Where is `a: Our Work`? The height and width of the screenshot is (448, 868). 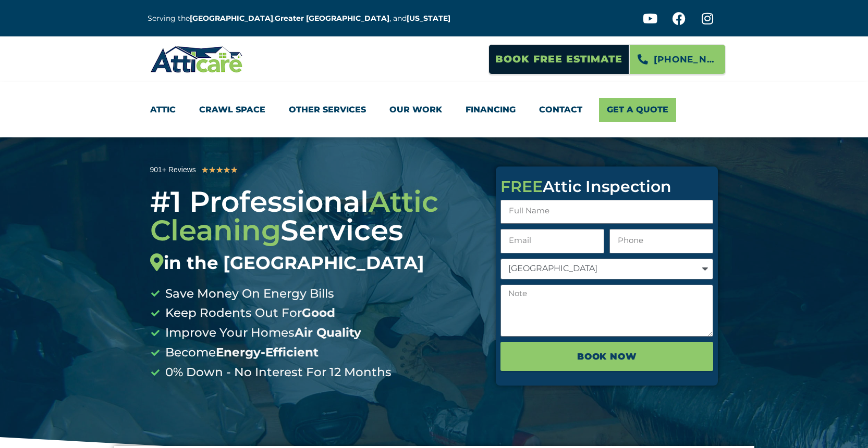 a: Our Work is located at coordinates (415, 110).